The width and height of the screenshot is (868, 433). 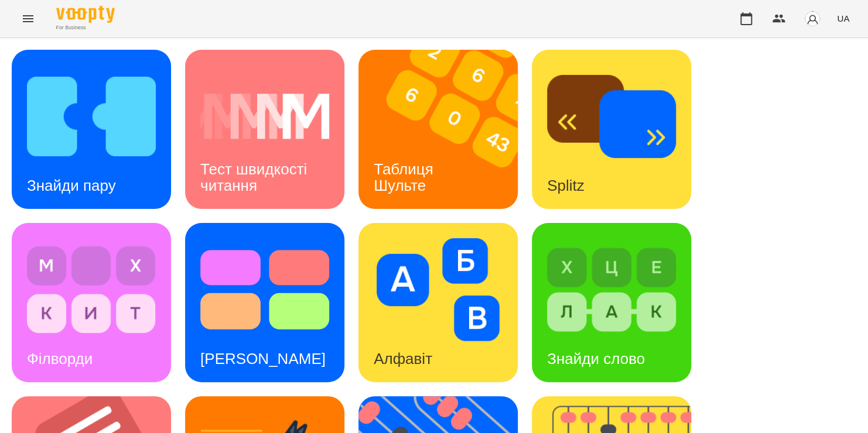 I want to click on img: Таблиця Шульте, so click(x=445, y=129).